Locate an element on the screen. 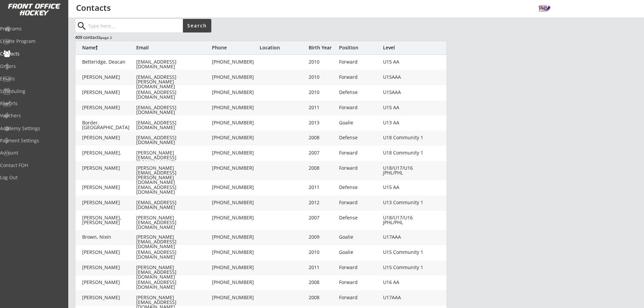 The width and height of the screenshot is (644, 308). input: Type here... is located at coordinates (135, 26).